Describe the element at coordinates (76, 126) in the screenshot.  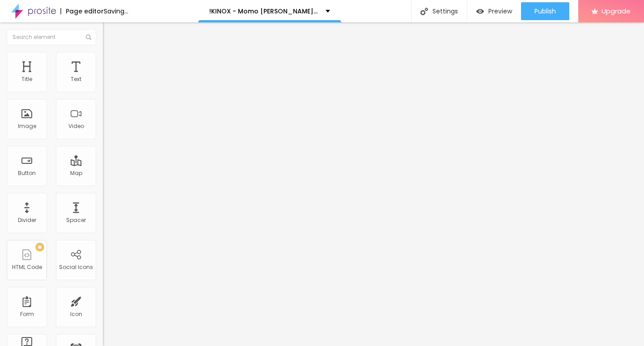
I see `div: Video` at that location.